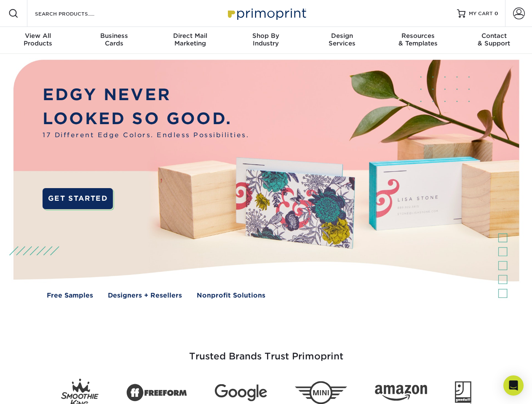 Image resolution: width=532 pixels, height=404 pixels. I want to click on a: GET STARTED, so click(78, 199).